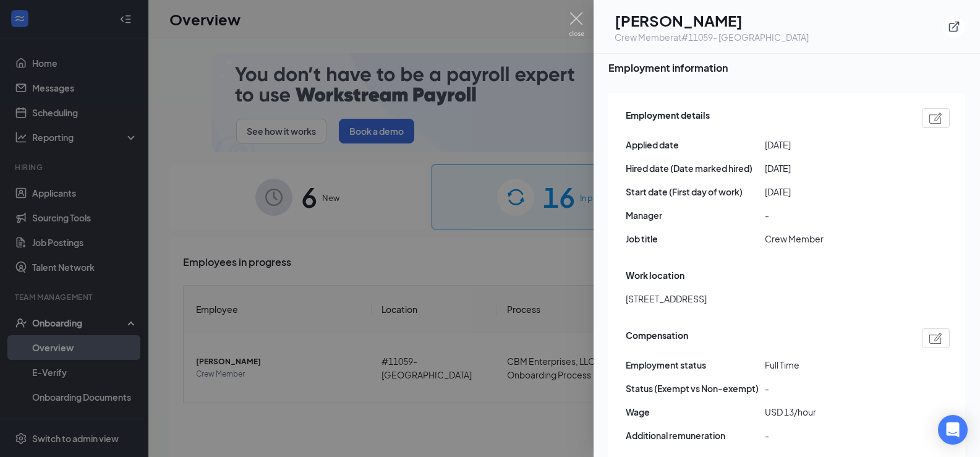 Image resolution: width=980 pixels, height=457 pixels. Describe the element at coordinates (833, 239) in the screenshot. I see `span: Crew Member` at that location.